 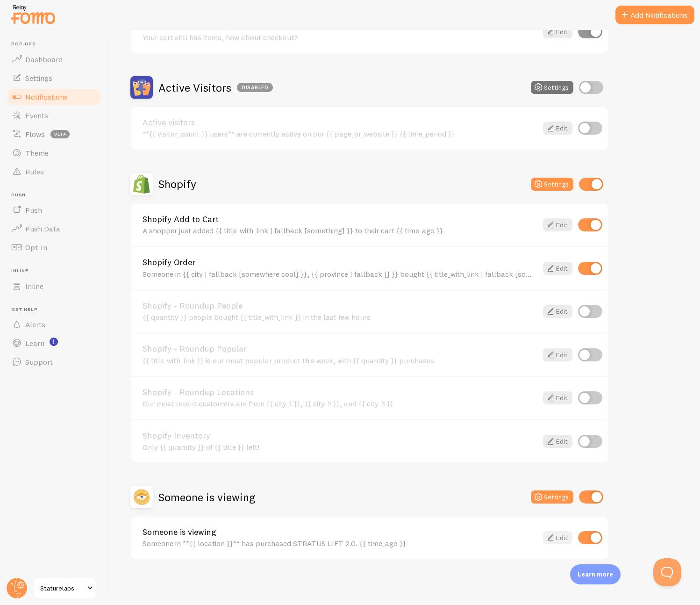 I want to click on a: Someone is viewing, so click(x=340, y=532).